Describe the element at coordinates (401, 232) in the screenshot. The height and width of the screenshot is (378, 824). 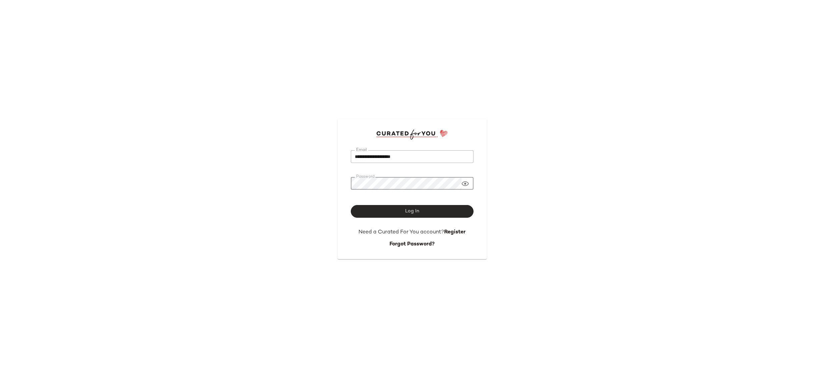
I see `span: Need a Curated For You account?` at that location.